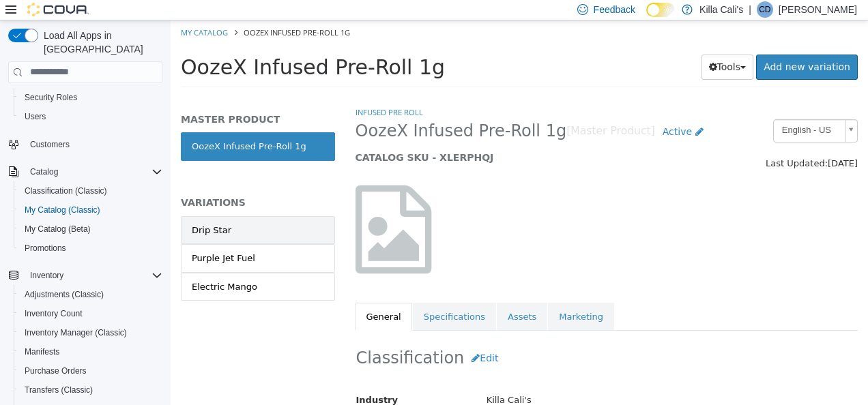 This screenshot has width=868, height=405. What do you see at coordinates (91, 229) in the screenshot?
I see `button: My Catalog (Beta)` at bounding box center [91, 229].